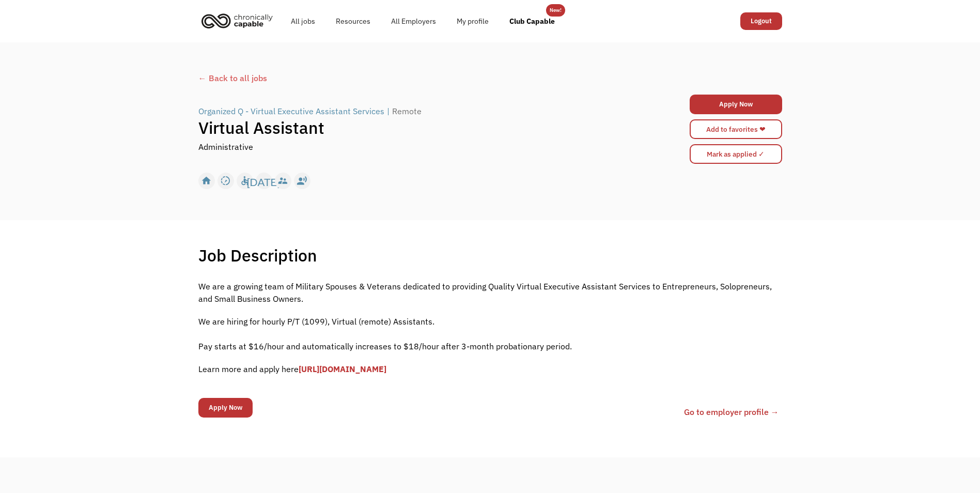  I want to click on a: Go to employer profile →, so click(731, 412).